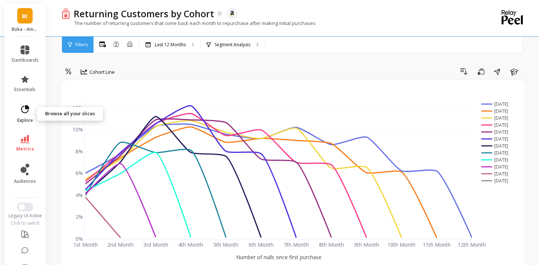  What do you see at coordinates (25, 16) in the screenshot?
I see `span: B(` at bounding box center [25, 16].